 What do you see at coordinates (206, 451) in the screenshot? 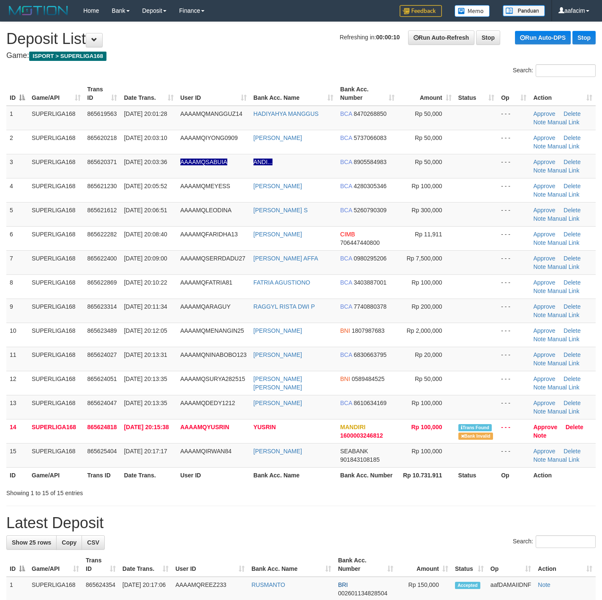
I see `span: AAAAMQIRWAN84` at bounding box center [206, 451].